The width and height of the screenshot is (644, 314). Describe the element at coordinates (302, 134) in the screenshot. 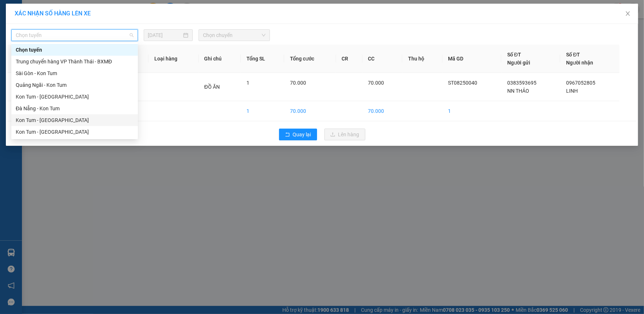

I see `span: Quay lại` at that location.